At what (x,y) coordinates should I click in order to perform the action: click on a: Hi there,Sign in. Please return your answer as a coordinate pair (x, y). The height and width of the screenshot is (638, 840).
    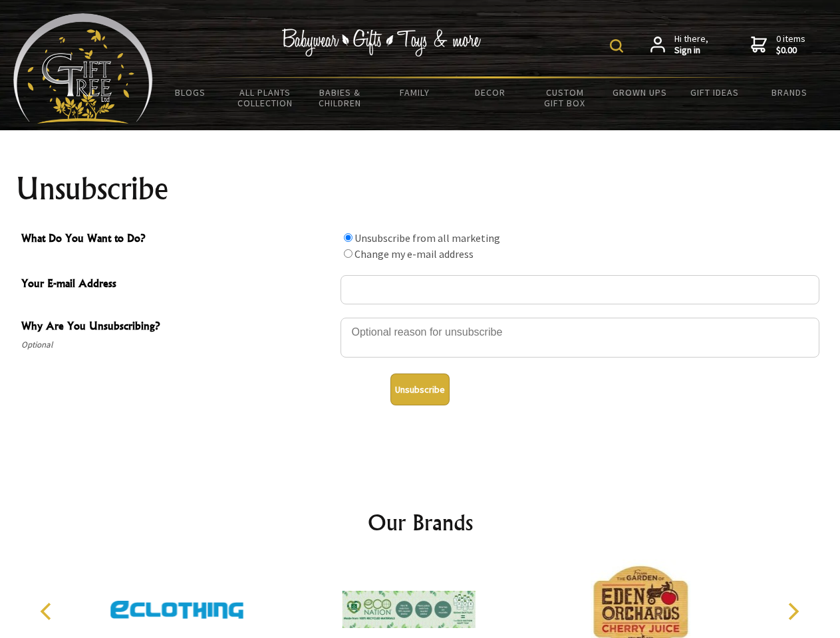
    Looking at the image, I should click on (679, 45).